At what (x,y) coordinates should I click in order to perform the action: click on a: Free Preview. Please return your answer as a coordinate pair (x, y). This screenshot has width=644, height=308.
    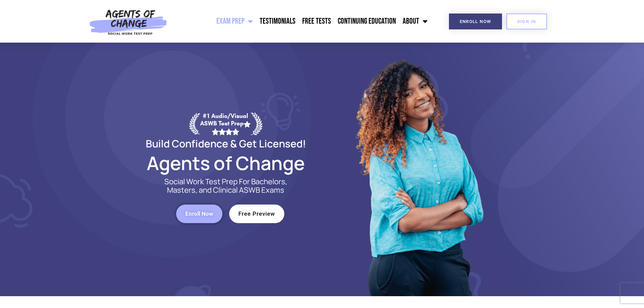
    Looking at the image, I should click on (256, 213).